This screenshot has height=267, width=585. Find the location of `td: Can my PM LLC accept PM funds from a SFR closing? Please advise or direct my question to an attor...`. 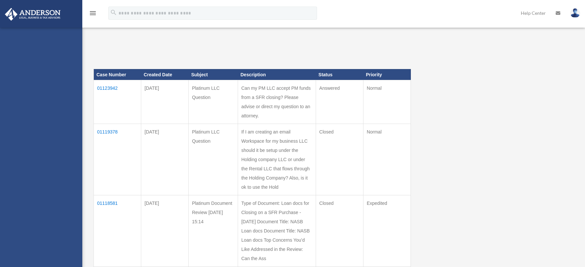

td: Can my PM LLC accept PM funds from a SFR closing? Please advise or direct my question to an attor... is located at coordinates (277, 102).